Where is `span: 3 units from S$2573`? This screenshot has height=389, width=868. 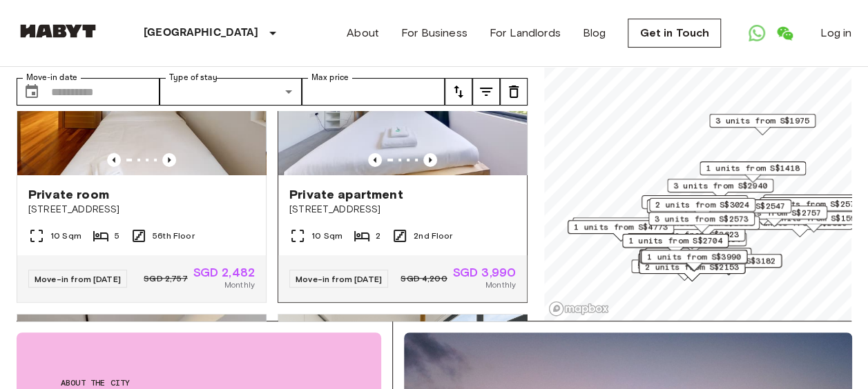 span: 3 units from S$2573 is located at coordinates (701, 219).